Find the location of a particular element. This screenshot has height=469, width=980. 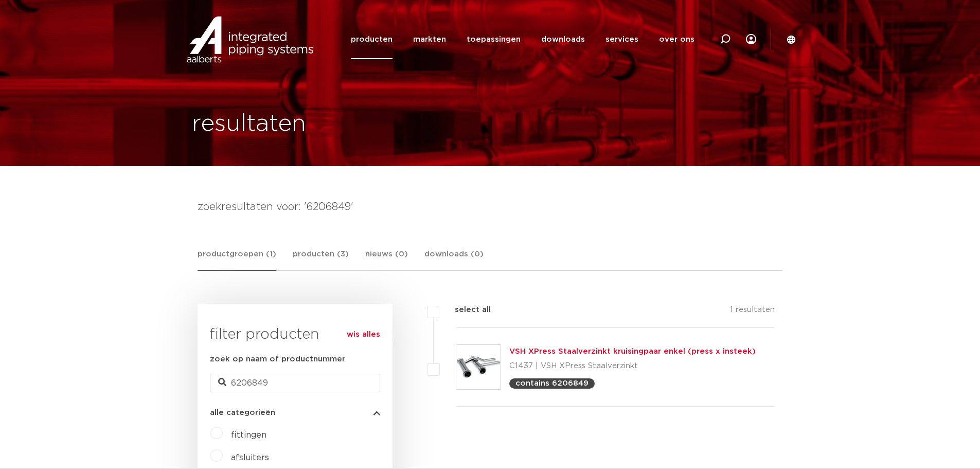

label: zoek op naam of productnummer is located at coordinates (277, 359).